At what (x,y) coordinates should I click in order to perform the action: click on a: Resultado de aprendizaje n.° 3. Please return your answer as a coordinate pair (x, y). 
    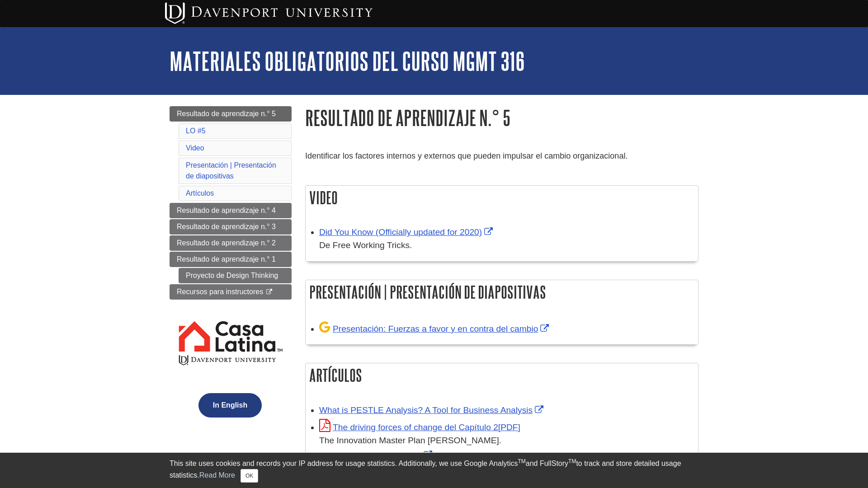
    Looking at the image, I should click on (230, 227).